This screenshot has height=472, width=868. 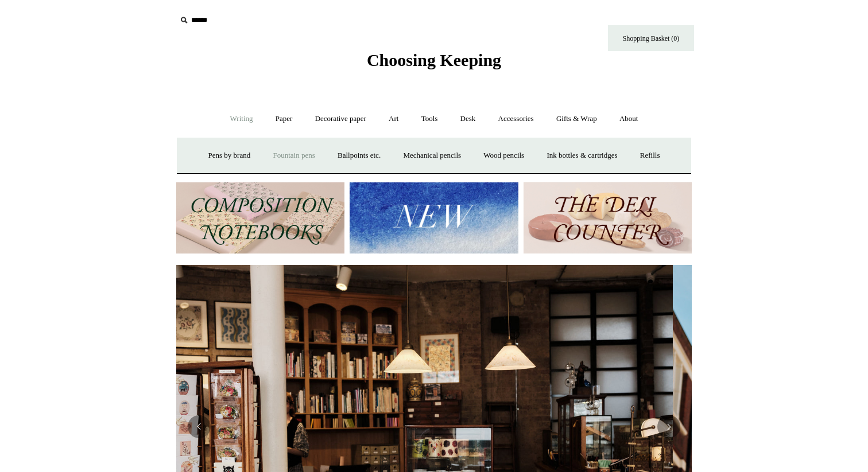 I want to click on a: Accessories, so click(x=516, y=119).